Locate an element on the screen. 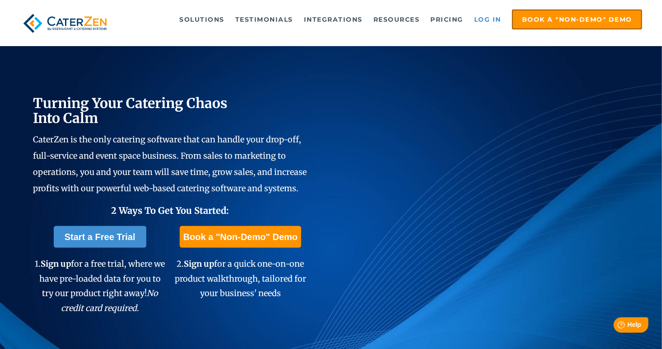 Image resolution: width=662 pixels, height=349 pixels. img: caterzen is located at coordinates (65, 23).